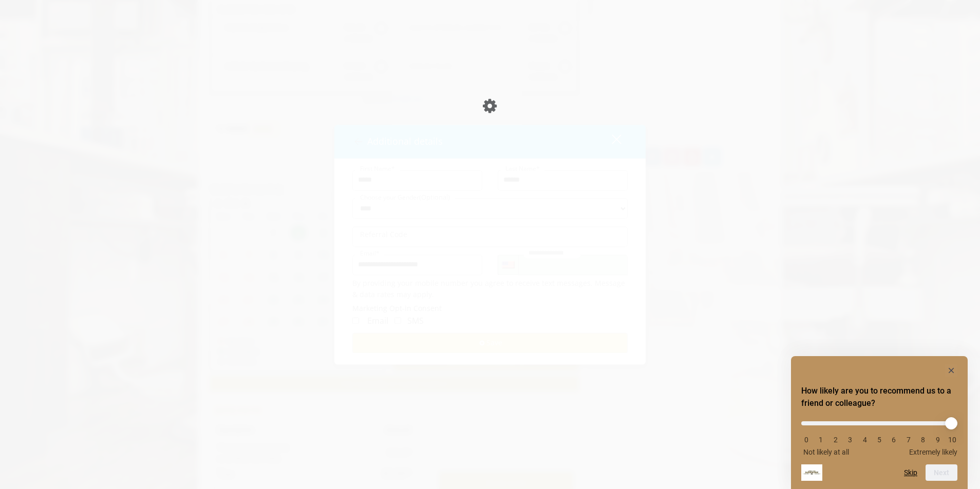 This screenshot has height=489, width=980. I want to click on li: 8, so click(922, 440).